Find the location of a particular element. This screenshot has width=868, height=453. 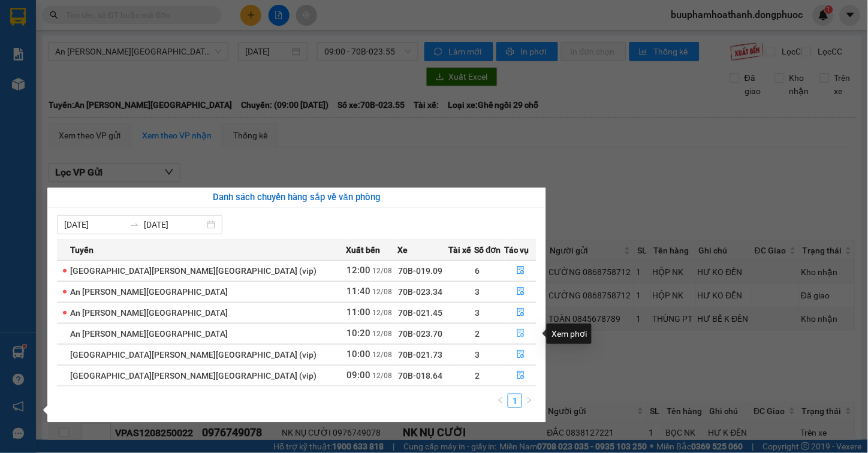

span: 11:00 is located at coordinates (358, 312).